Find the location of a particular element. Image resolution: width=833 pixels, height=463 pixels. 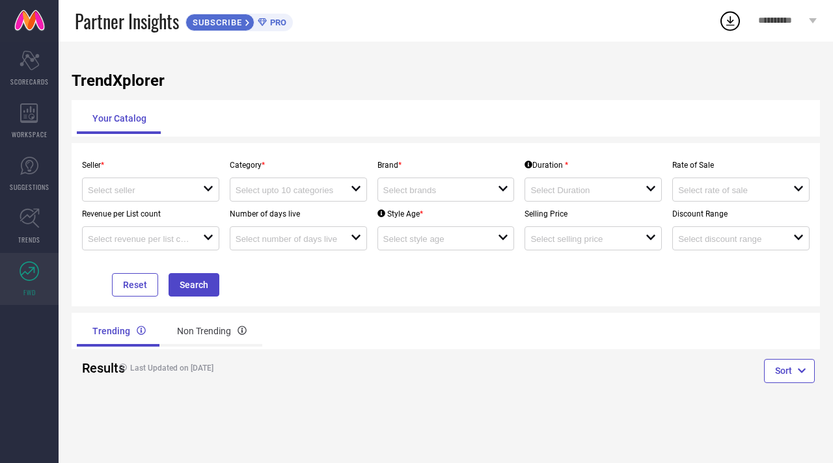

p: Revenue per List count is located at coordinates (150, 214).